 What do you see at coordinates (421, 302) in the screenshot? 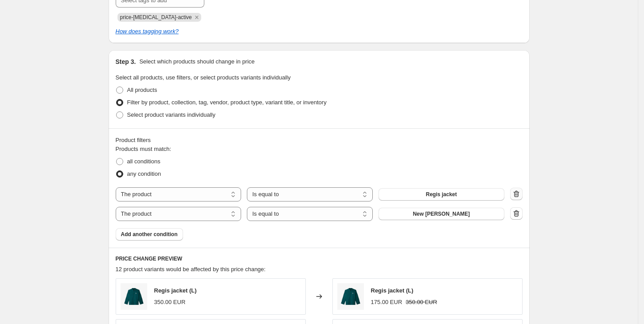
I see `strike: 350.00 EUR` at bounding box center [421, 302].